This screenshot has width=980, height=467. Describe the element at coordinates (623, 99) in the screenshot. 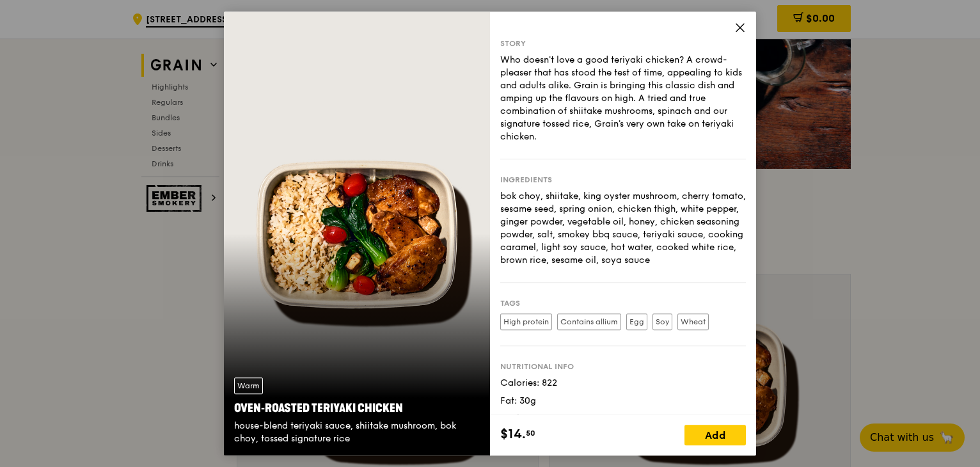

I see `div: Who doesn't love a good teriyaki chicken? A crowd-pleaser that has stood the test of time, appeal...` at that location.